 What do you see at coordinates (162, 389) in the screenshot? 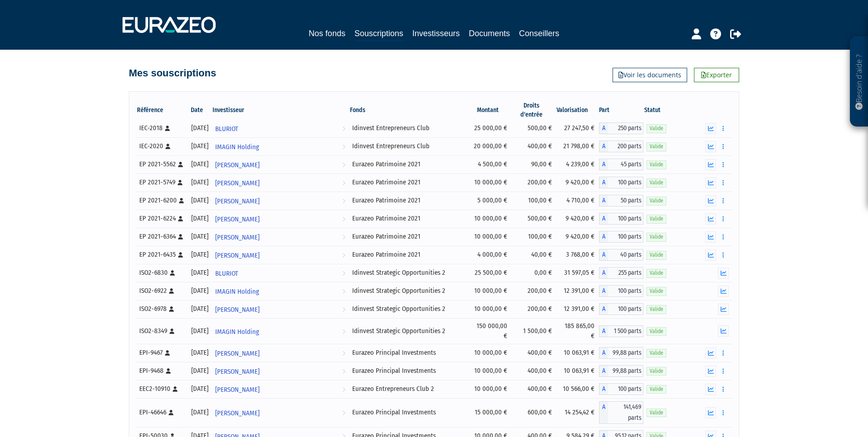
I see `div: EEC2-10910` at bounding box center [162, 389].